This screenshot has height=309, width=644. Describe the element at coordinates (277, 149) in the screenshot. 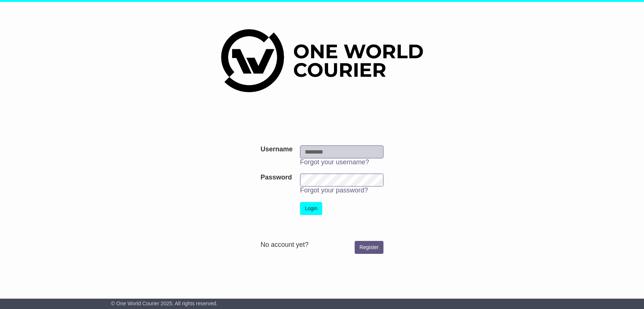

I see `label: Username` at that location.